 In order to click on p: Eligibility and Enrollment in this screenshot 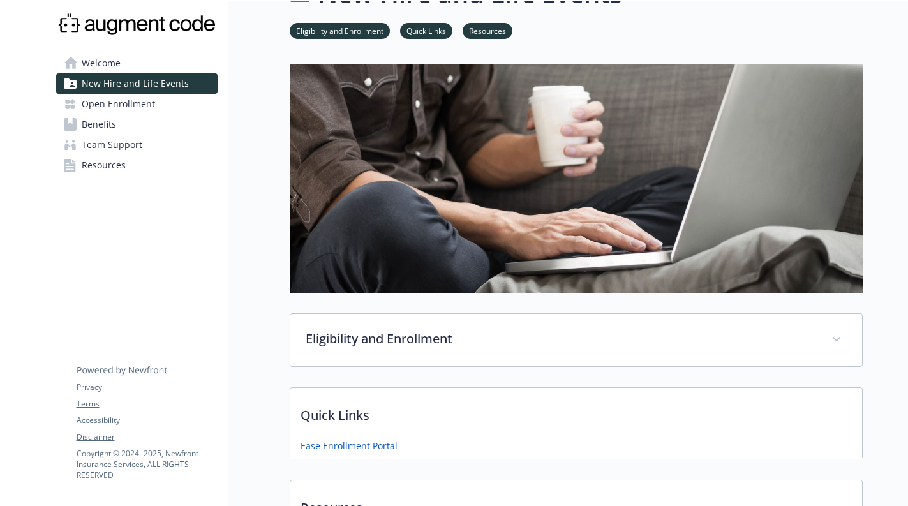, I will do `click(561, 339)`.